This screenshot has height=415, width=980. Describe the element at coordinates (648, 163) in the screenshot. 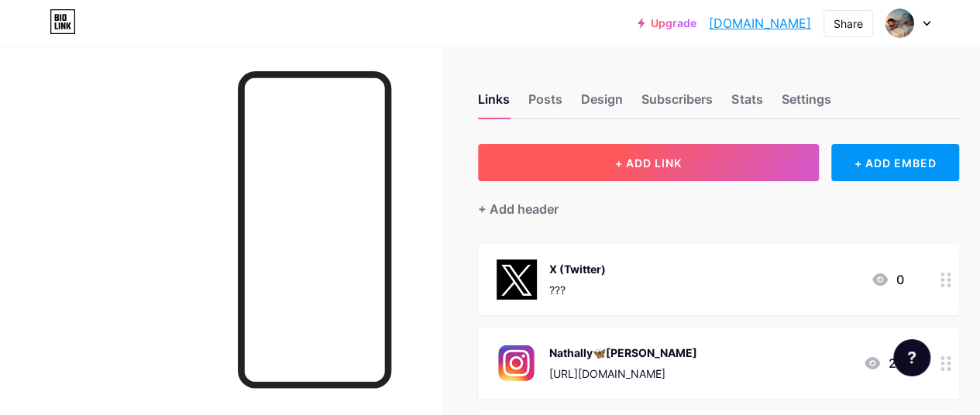

I see `button: + ADD LINK` at that location.